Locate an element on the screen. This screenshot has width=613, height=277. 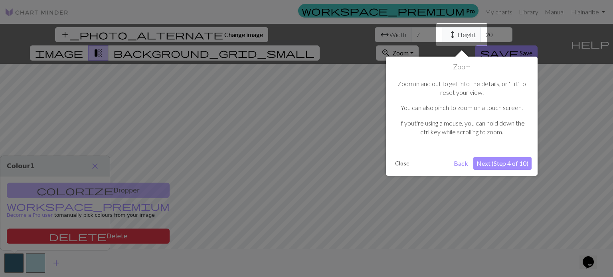
p: If yout're using a mouse, you can hold down the ctrl key while scrolling to zoom. is located at coordinates (462, 128).